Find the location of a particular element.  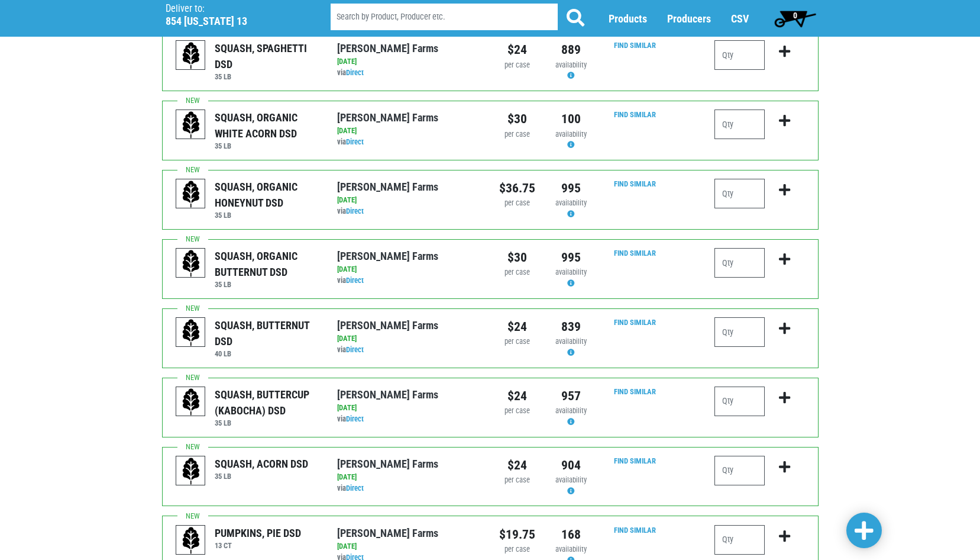

div: 957 is located at coordinates (570, 396).